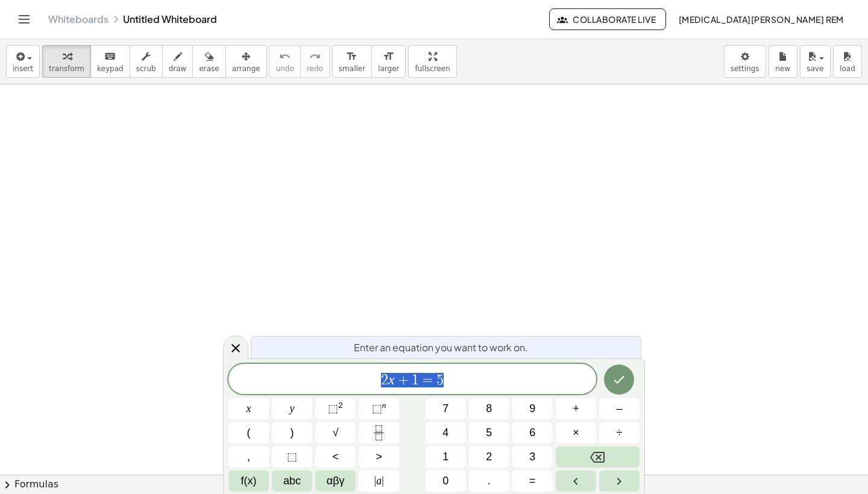  What do you see at coordinates (285, 69) in the screenshot?
I see `span: undo` at bounding box center [285, 69].